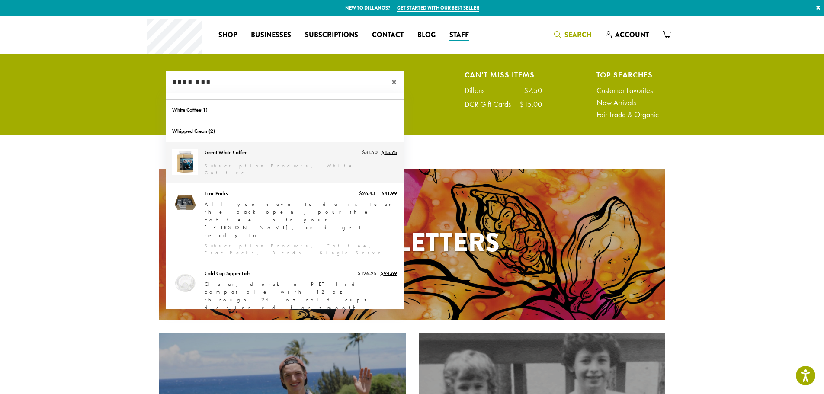  Describe the element at coordinates (228, 35) in the screenshot. I see `span: Shop` at that location.